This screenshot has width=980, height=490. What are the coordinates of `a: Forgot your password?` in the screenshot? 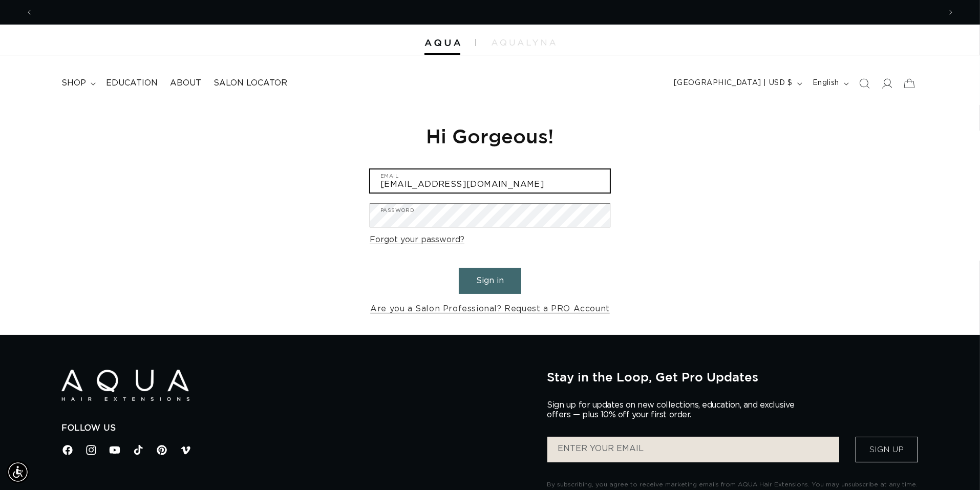 It's located at (417, 240).